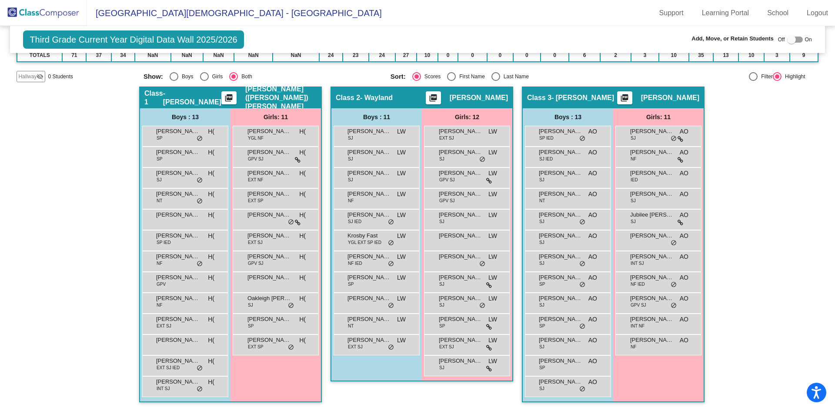 This screenshot has width=835, height=411. Describe the element at coordinates (793, 77) in the screenshot. I see `div: Highlight` at that location.